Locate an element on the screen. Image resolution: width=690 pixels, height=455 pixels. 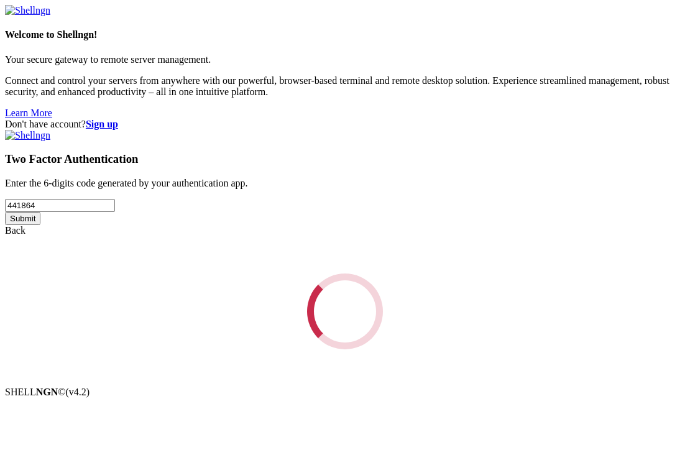
p: Connect and control your servers from anywhere with our powerful, browser-based terminal and remo... is located at coordinates (345, 86).